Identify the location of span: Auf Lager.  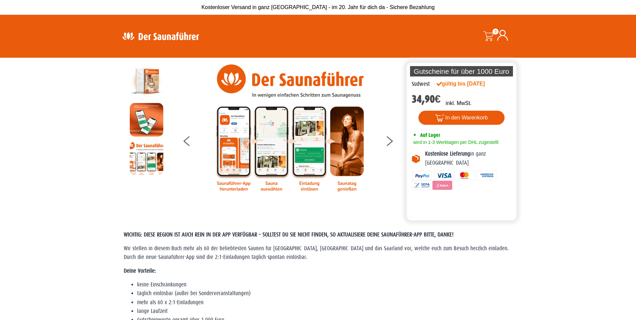
(430, 135).